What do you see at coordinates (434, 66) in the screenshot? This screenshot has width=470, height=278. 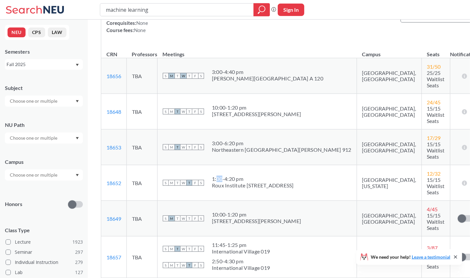 I see `span: 31 / 50` at bounding box center [434, 66].